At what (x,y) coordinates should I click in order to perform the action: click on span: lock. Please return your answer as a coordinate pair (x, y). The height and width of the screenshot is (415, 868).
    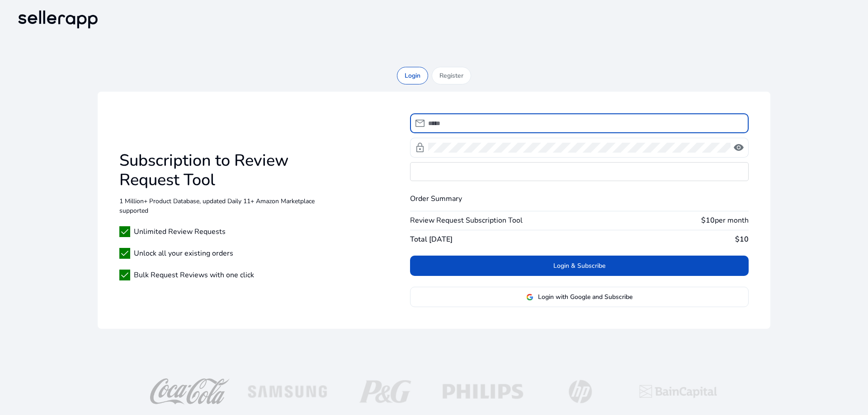
    Looking at the image, I should click on (420, 148).